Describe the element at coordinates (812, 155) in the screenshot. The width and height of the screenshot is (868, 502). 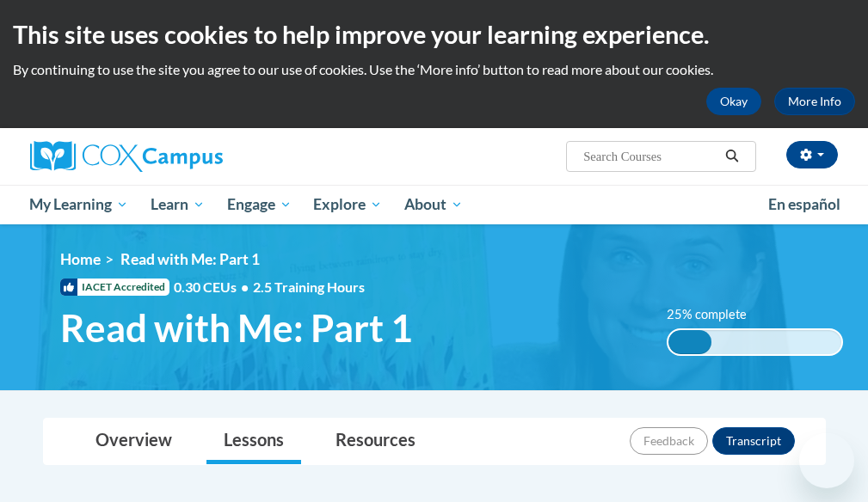
I see `button: Account Settings` at that location.